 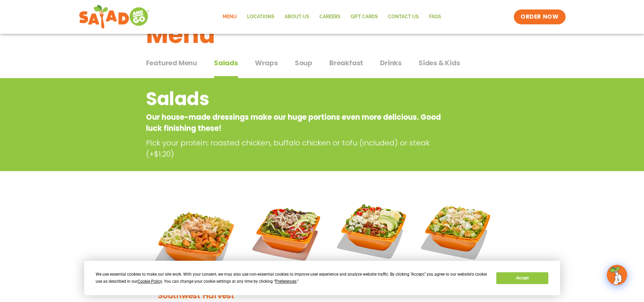 I want to click on a: About Us, so click(x=297, y=17).